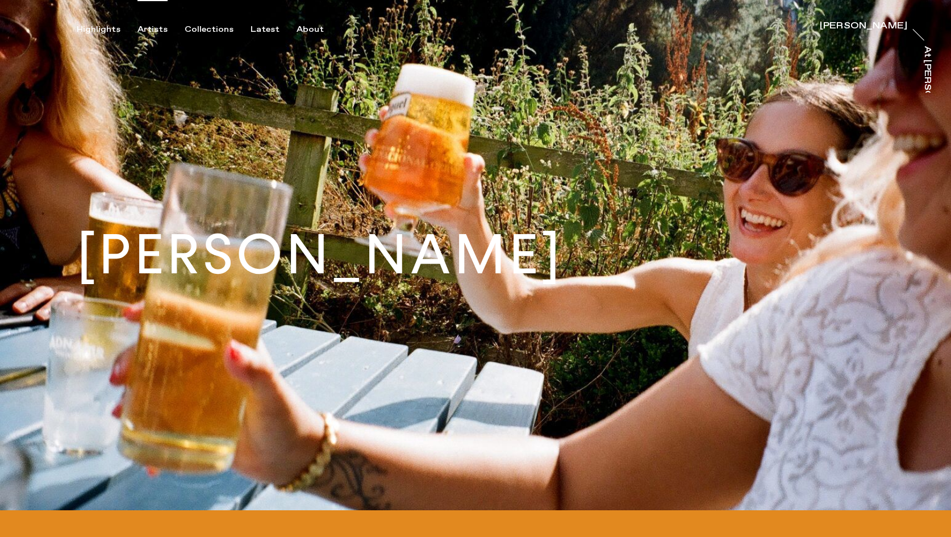 The height and width of the screenshot is (537, 951). What do you see at coordinates (107, 30) in the screenshot?
I see `button: Highlights` at bounding box center [107, 30].